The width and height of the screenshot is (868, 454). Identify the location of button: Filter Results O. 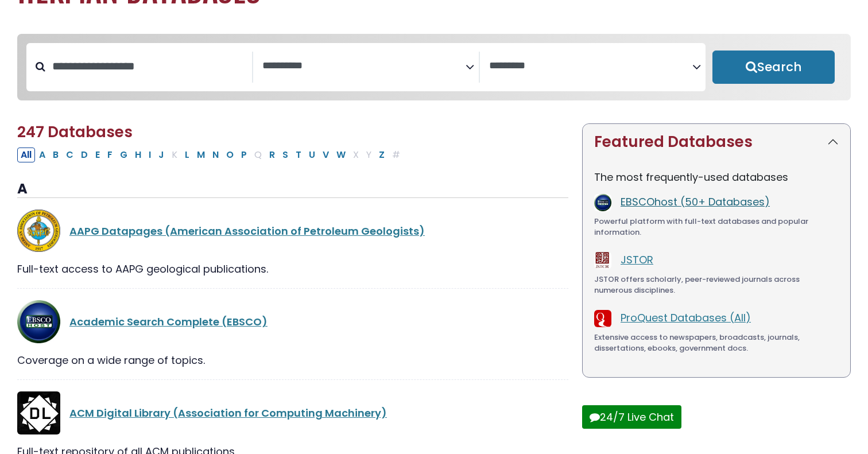
(230, 155).